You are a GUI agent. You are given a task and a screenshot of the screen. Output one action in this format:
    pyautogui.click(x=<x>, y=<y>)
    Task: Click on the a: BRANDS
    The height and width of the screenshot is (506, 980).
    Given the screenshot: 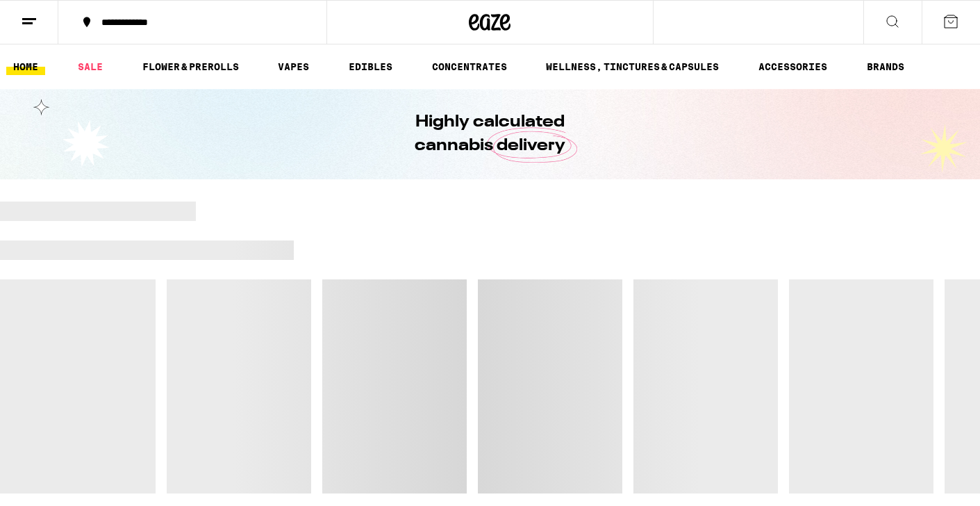 What is the action you would take?
    pyautogui.click(x=885, y=66)
    